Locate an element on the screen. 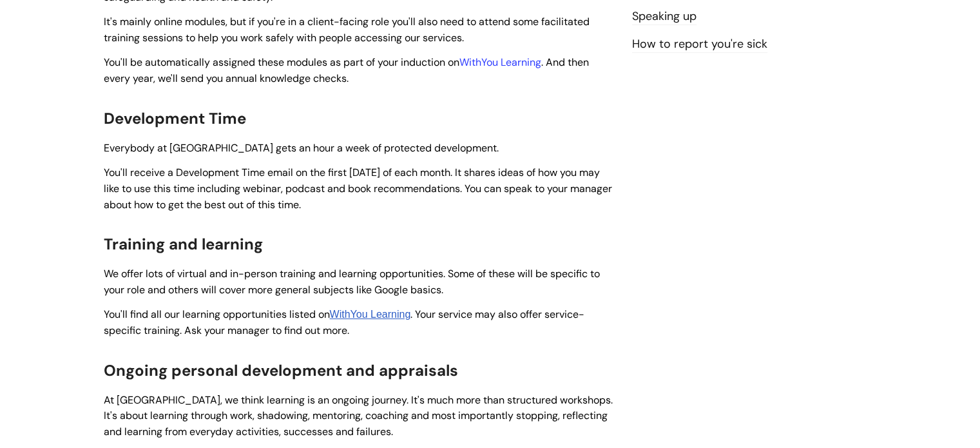 The height and width of the screenshot is (448, 980). span: Training and learning is located at coordinates (183, 243).